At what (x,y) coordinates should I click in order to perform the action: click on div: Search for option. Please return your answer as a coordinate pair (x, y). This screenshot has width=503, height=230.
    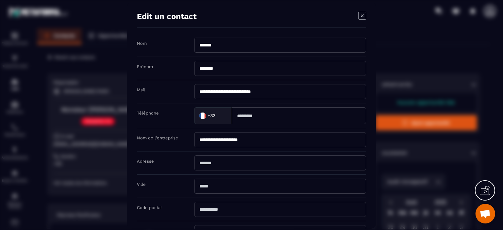
    Looking at the image, I should click on (213, 115).